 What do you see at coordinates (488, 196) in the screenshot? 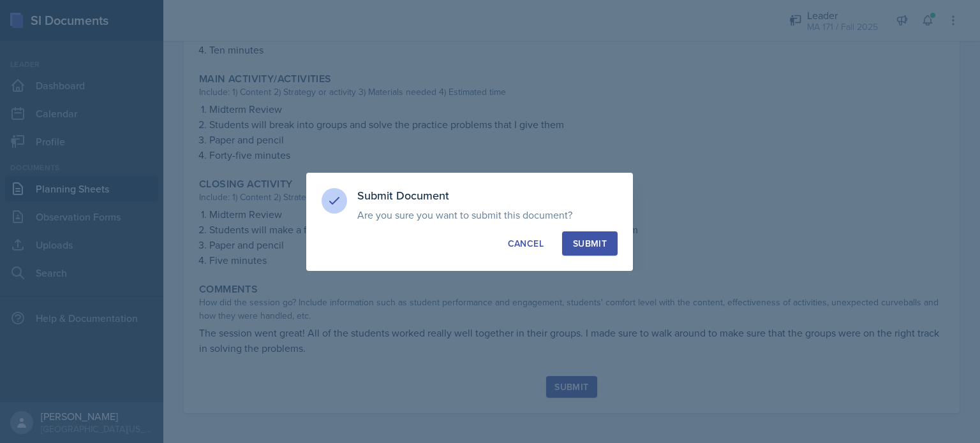
I see `h3: Submit Document` at bounding box center [488, 196].